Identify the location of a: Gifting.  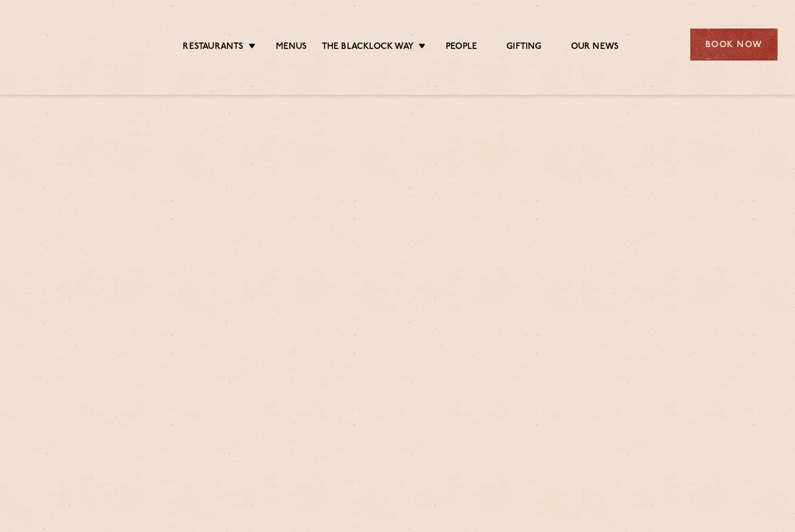
(524, 47).